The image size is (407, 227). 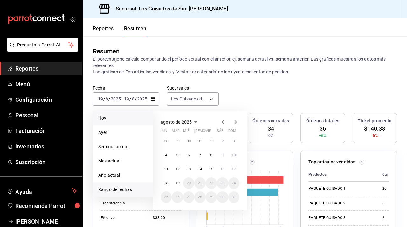 I want to click on abbr: 3 de agosto de 2025, so click(x=234, y=141).